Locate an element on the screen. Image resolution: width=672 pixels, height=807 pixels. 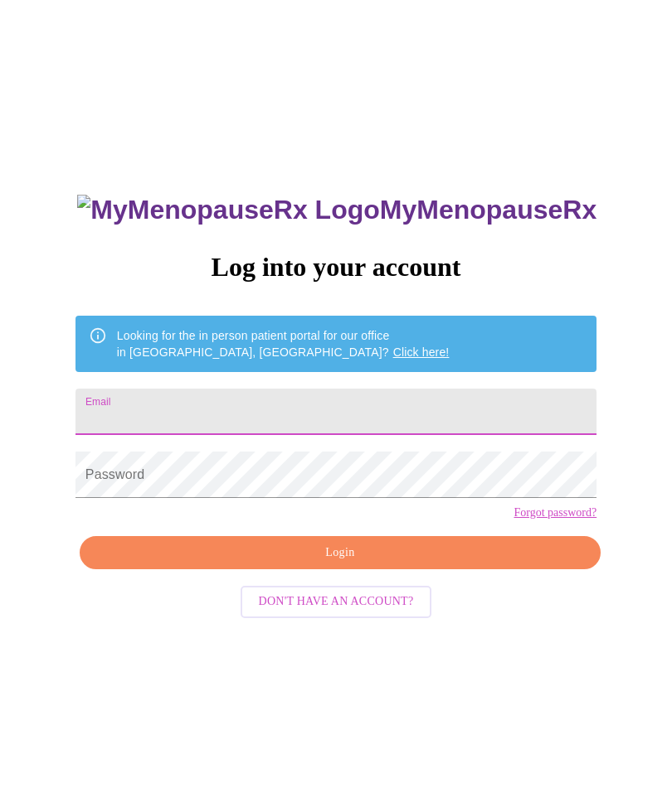
button: Login is located at coordinates (340, 553).